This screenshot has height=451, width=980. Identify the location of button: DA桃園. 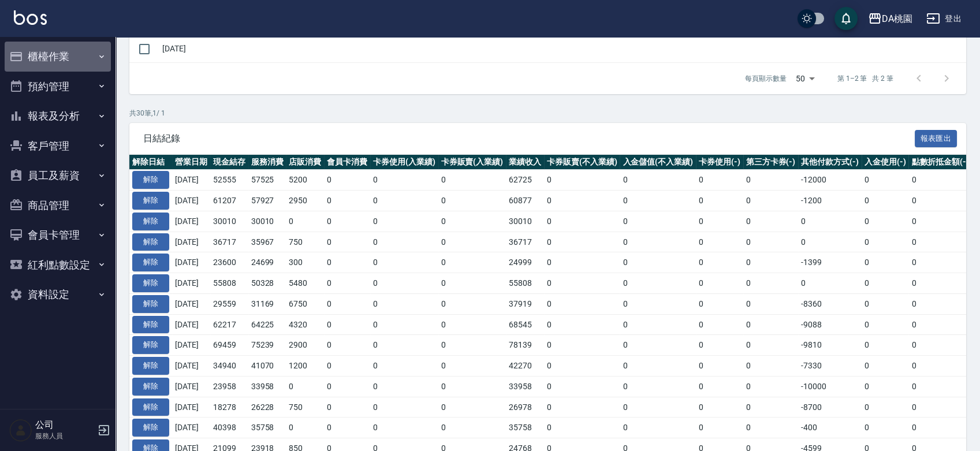
(890, 19).